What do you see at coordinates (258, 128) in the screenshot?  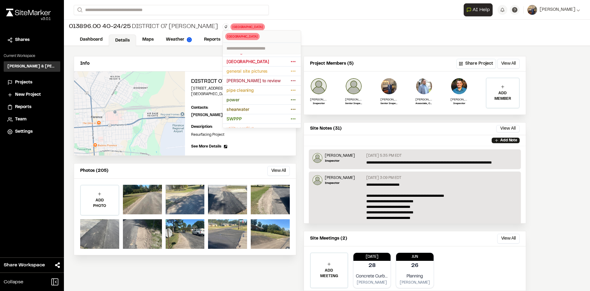 I see `span: utility conflict` at bounding box center [258, 128].